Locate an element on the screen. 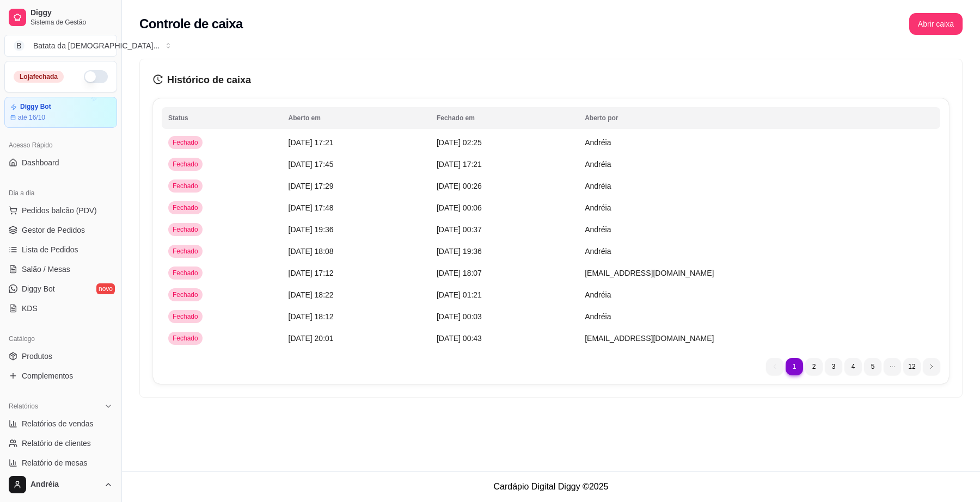  span: Gestor de Pedidos is located at coordinates (53, 230).